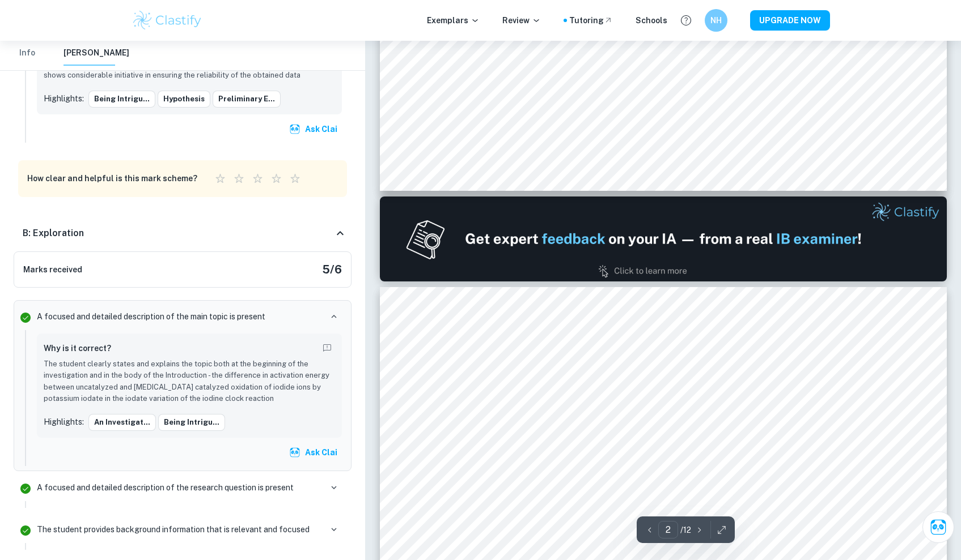 This screenshot has height=560, width=961. Describe the element at coordinates (53, 270) in the screenshot. I see `h6: Marks received` at that location.